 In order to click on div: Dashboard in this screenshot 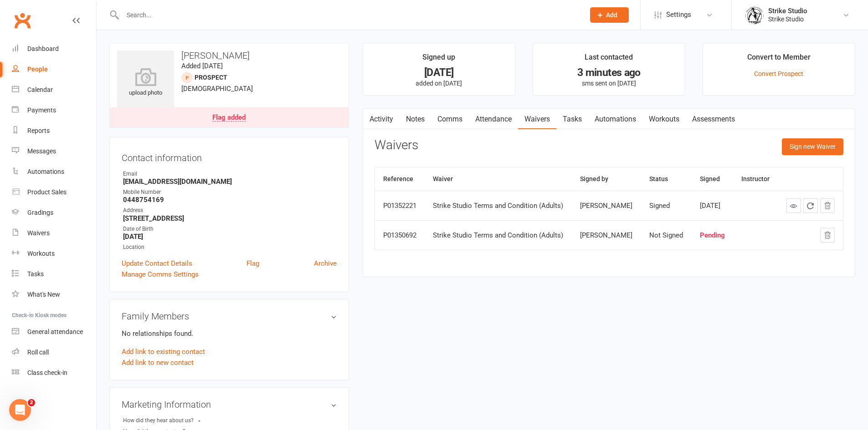, I will do `click(43, 49)`.